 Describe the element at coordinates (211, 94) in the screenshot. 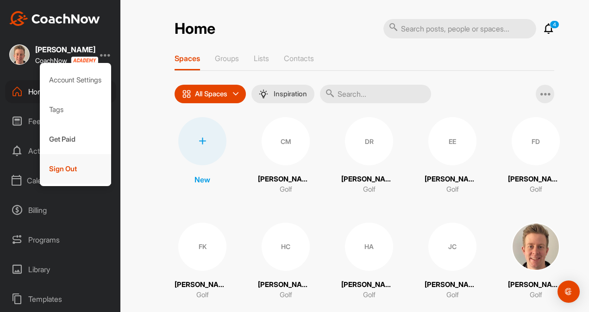

I see `p: All Spaces` at that location.